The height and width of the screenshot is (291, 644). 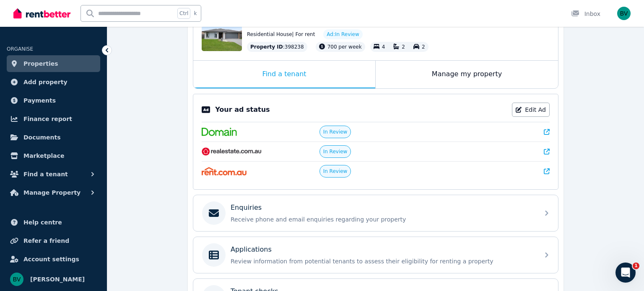 I want to click on span: Marketplace, so click(x=43, y=156).